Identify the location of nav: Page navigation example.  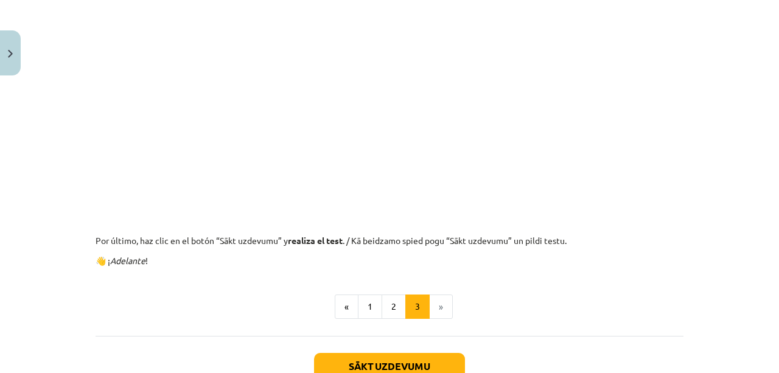
(389, 307).